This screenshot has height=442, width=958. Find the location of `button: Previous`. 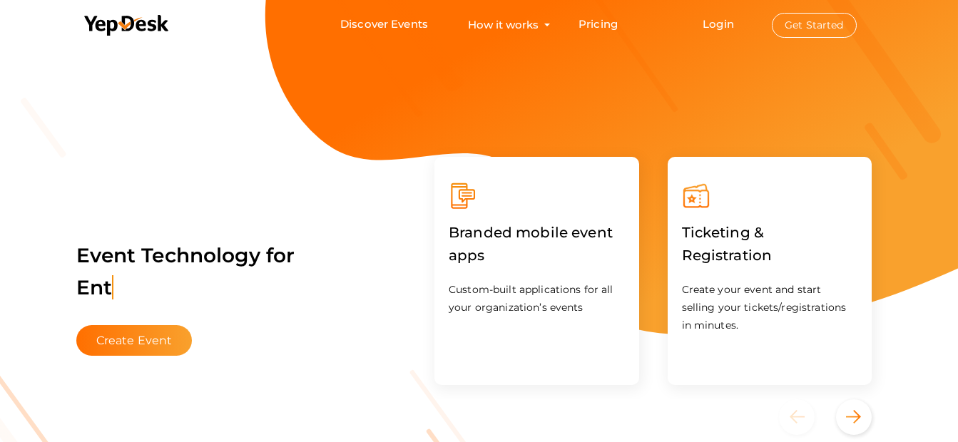

button: Previous is located at coordinates (806, 417).